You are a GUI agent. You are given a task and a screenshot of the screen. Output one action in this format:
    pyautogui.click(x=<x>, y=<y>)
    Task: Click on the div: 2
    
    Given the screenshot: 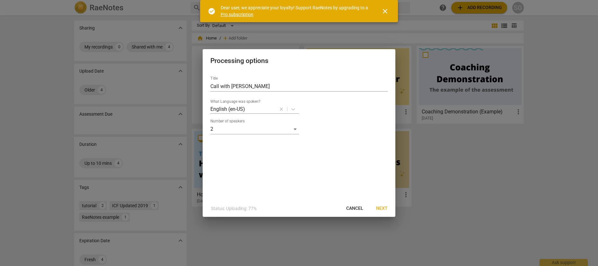 What is the action you would take?
    pyautogui.click(x=255, y=129)
    